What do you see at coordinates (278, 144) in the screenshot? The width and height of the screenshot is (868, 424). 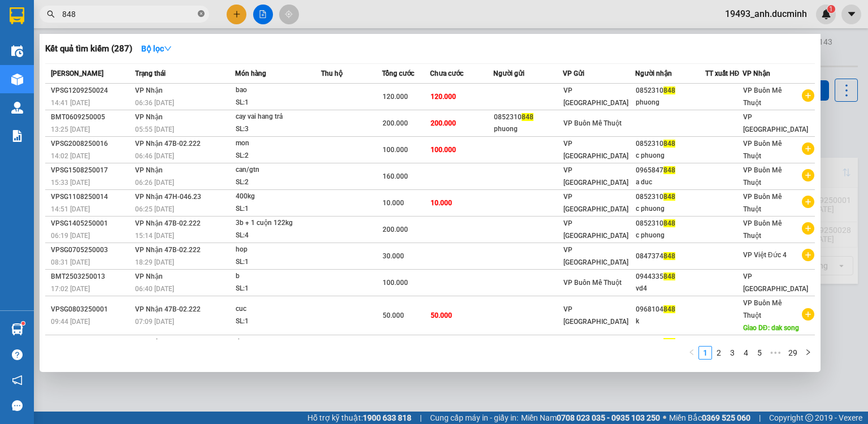 I see `div: mon` at bounding box center [278, 144].